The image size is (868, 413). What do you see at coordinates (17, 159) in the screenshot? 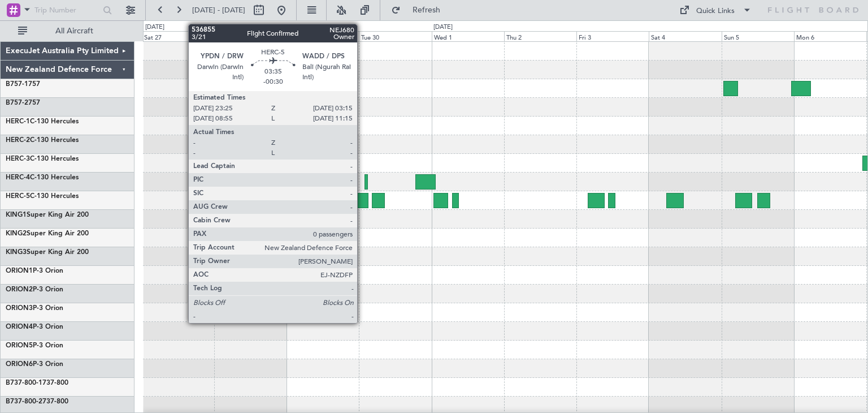
I see `span: HERC-3` at bounding box center [17, 159].